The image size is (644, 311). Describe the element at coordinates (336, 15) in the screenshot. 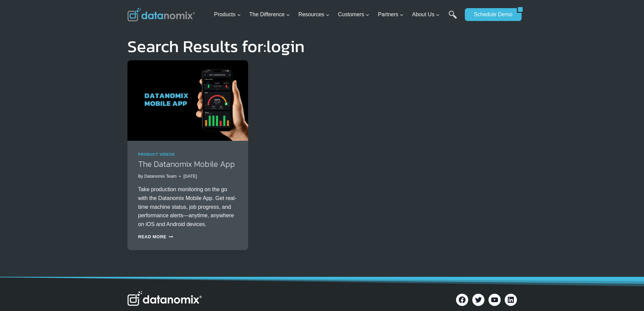

I see `nav: Primary Navigation` at that location.